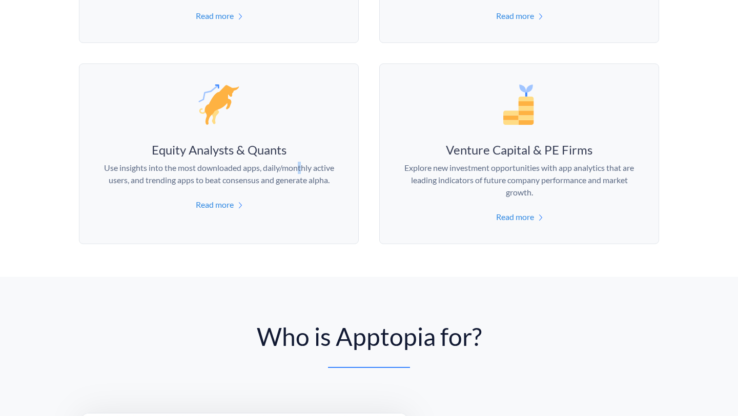 This screenshot has width=738, height=416. I want to click on img: Products%20Image_Ad-3.svg, so click(519, 105).